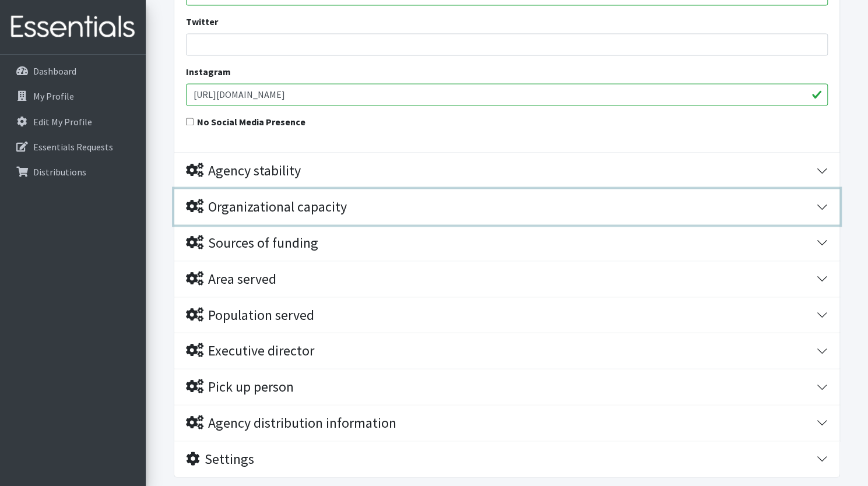 Image resolution: width=868 pixels, height=486 pixels. What do you see at coordinates (73, 147) in the screenshot?
I see `a: Essentials Requests` at bounding box center [73, 147].